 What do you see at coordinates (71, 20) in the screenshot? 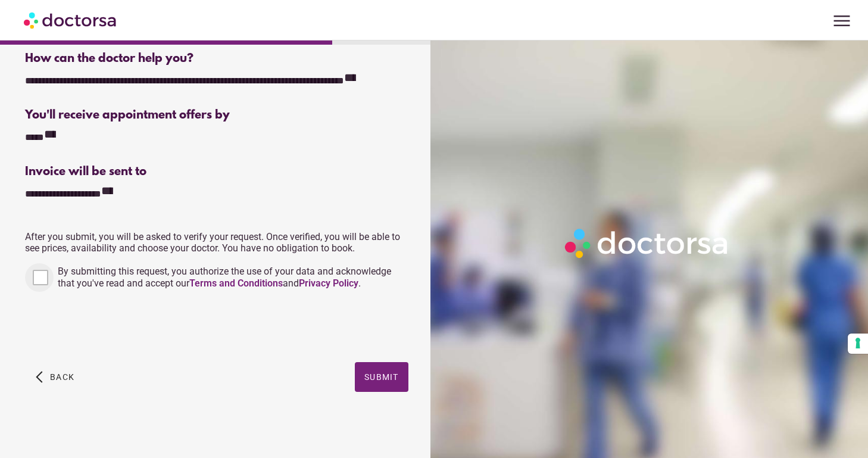
I see `img: Doctorsa.com` at bounding box center [71, 20].